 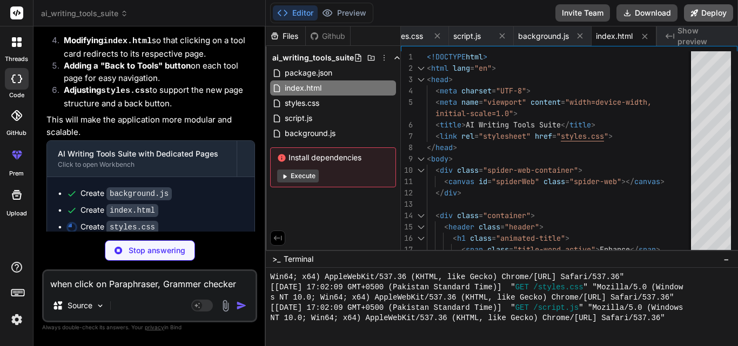 I want to click on span: Show preview, so click(x=703, y=36).